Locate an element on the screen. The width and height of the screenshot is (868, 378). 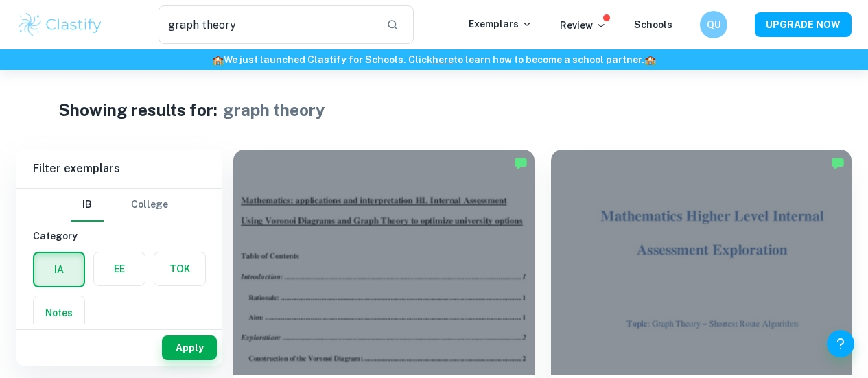
button: QU is located at coordinates (714, 25).